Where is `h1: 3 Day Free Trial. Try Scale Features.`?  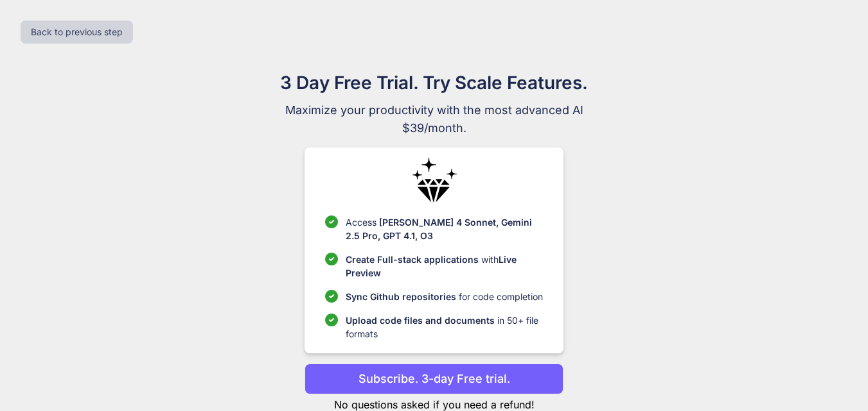
h1: 3 Day Free Trial. Try Scale Features. is located at coordinates (434, 82).